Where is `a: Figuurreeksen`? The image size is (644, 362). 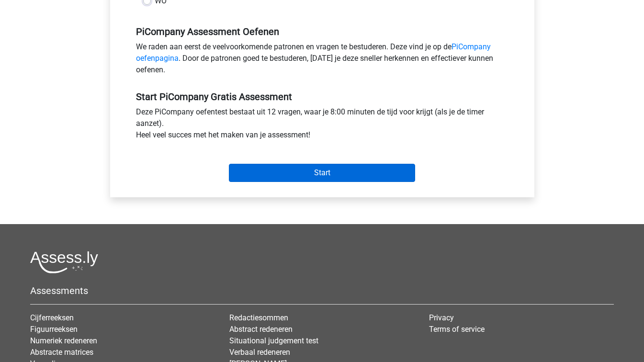 a: Figuurreeksen is located at coordinates (54, 329).